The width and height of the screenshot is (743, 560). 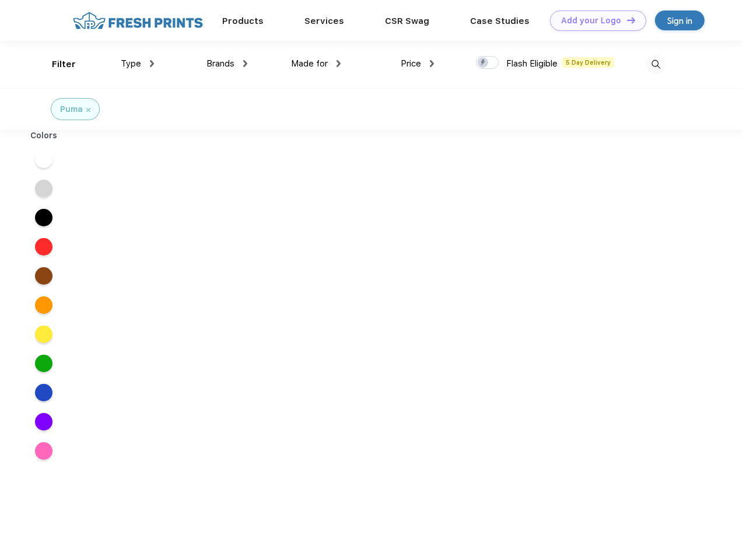 What do you see at coordinates (631, 20) in the screenshot?
I see `img: DT` at bounding box center [631, 20].